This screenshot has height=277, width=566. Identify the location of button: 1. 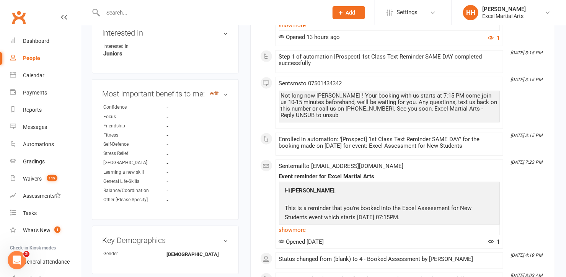
(494, 38).